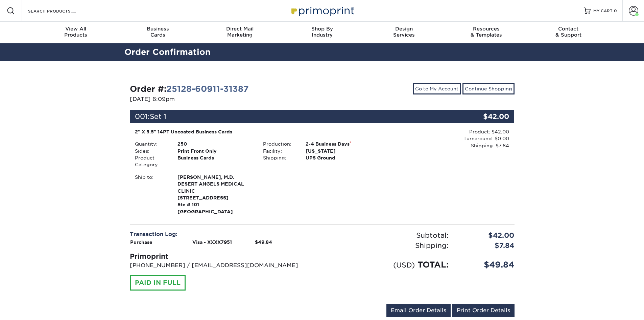 The height and width of the screenshot is (320, 644). What do you see at coordinates (258, 132) in the screenshot?
I see `div: 2" X 3.5" 14PT Uncoated Business Cards` at bounding box center [258, 132].